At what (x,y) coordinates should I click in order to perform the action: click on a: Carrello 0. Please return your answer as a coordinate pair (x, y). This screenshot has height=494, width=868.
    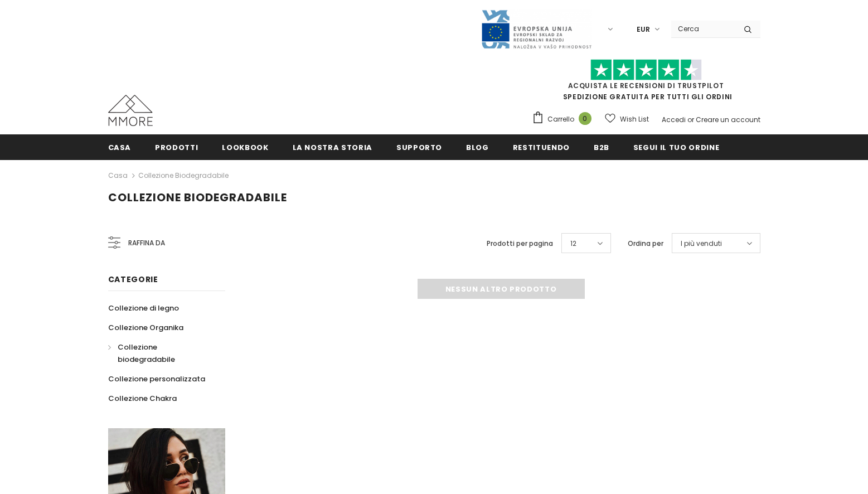
    Looking at the image, I should click on (564, 119).